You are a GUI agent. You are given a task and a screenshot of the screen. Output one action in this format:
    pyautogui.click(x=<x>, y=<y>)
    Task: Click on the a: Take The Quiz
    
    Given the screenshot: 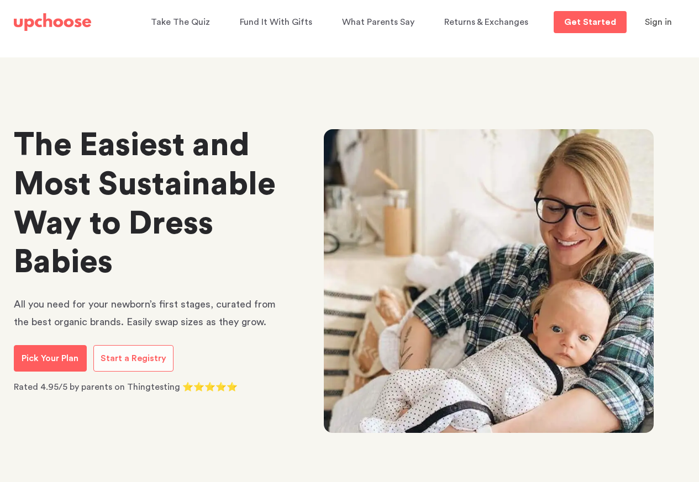 What is the action you would take?
    pyautogui.click(x=182, y=22)
    